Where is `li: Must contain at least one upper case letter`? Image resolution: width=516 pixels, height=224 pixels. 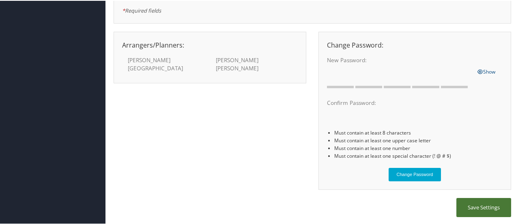 li: Must contain at least one upper case letter is located at coordinates (418, 139).